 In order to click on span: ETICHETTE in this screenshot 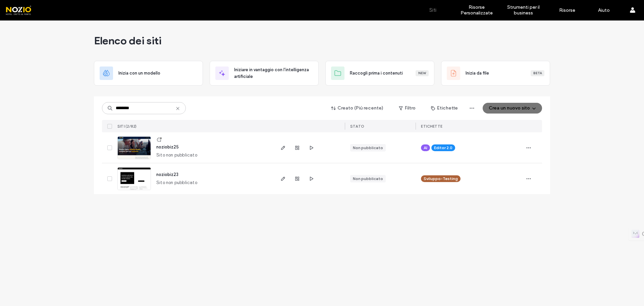, I will do `click(432, 126)`.